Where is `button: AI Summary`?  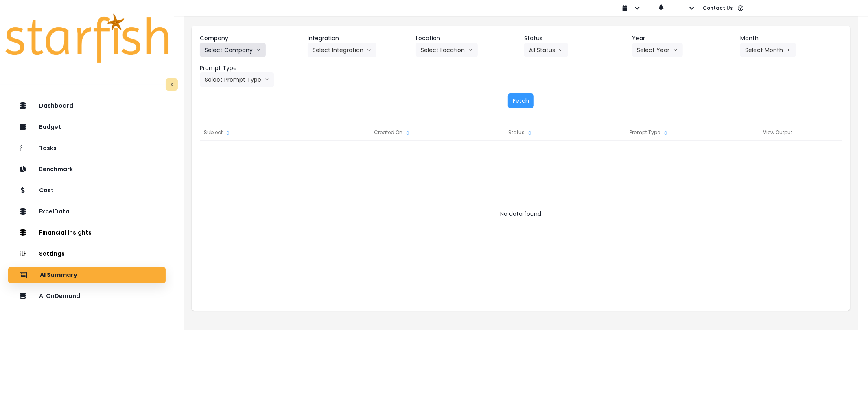 button: AI Summary is located at coordinates (86, 275).